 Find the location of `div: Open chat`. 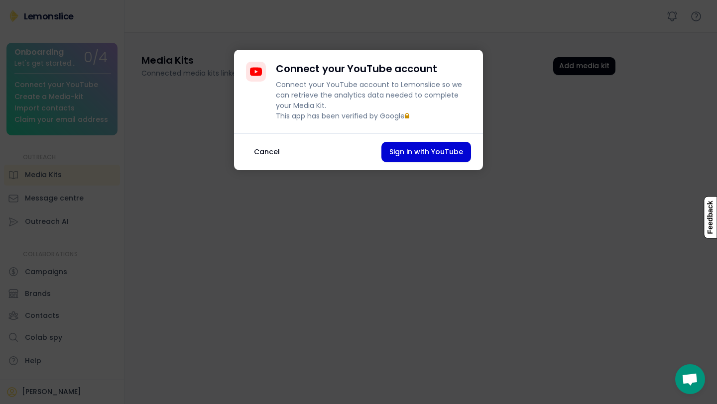

div: Open chat is located at coordinates (690, 379).